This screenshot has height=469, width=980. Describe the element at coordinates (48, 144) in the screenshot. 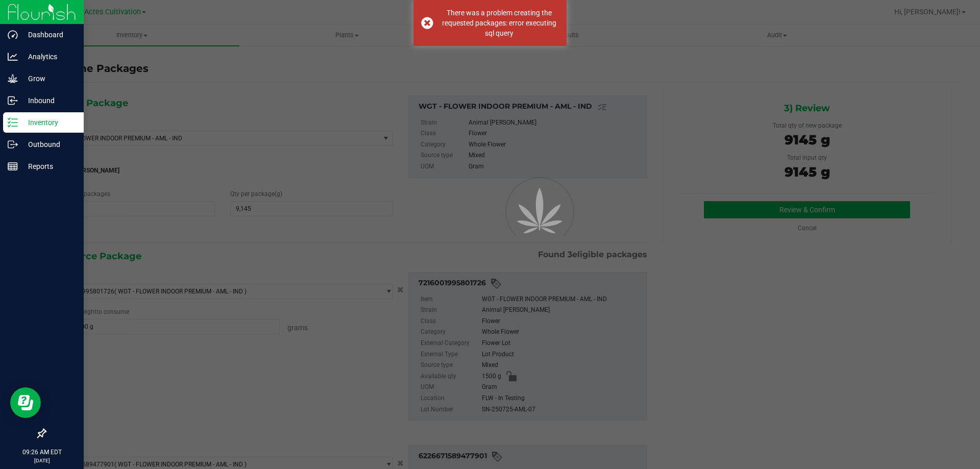

I see `p: Outbound` at that location.